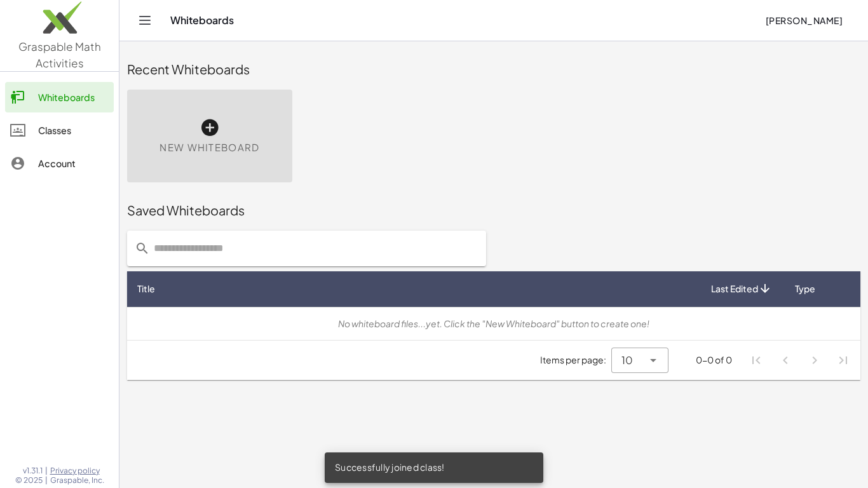  I want to click on span: Last Edited, so click(734, 289).